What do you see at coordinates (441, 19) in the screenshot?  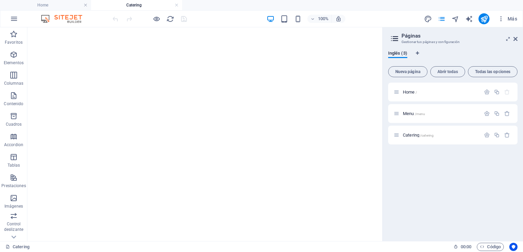 I see `i: Páginas (Ctrl+Alt+S)` at bounding box center [441, 19].